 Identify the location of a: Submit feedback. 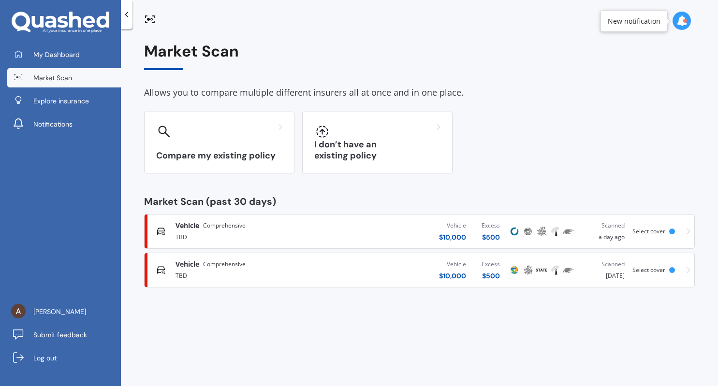
(64, 335).